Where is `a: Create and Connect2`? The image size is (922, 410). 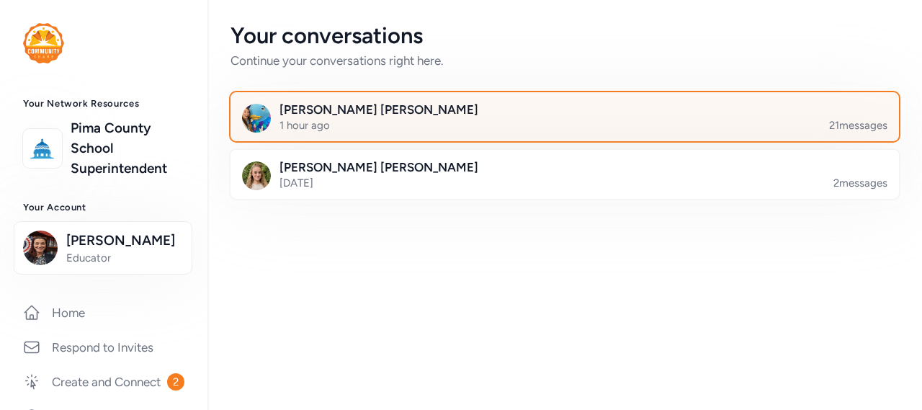
a: Create and Connect2 is located at coordinates (104, 382).